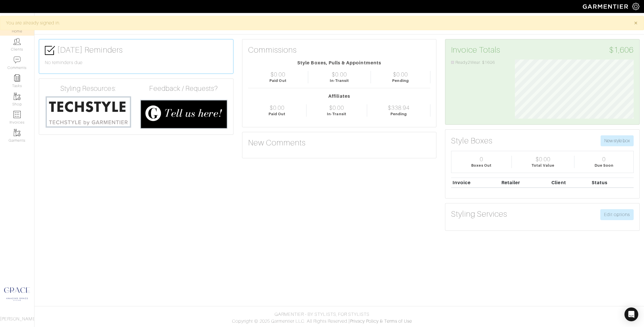 This screenshot has width=644, height=327. Describe the element at coordinates (476, 183) in the screenshot. I see `th: Invoice` at that location.